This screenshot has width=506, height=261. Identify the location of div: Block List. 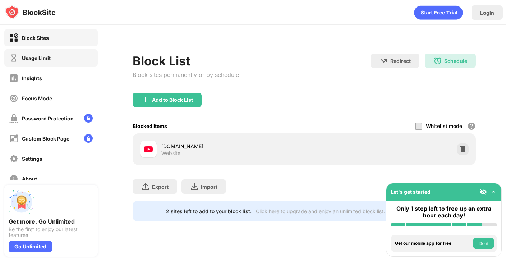
(186, 61).